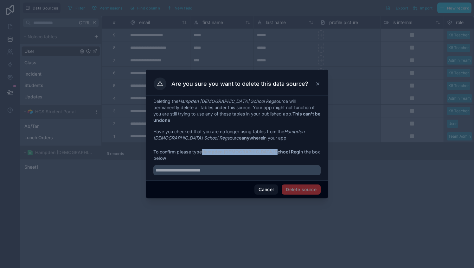  What do you see at coordinates (240, 84) in the screenshot?
I see `h3: Are you sure you want to delete this data source?` at bounding box center [240, 84].